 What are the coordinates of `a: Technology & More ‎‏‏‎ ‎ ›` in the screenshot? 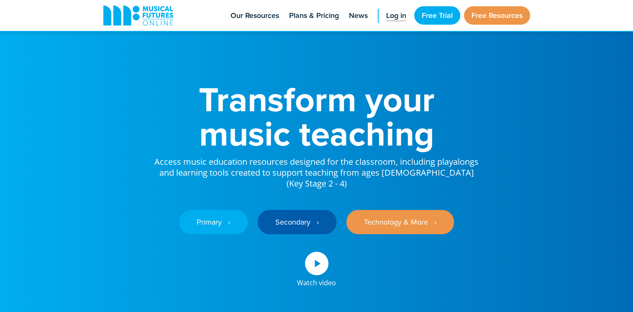 It's located at (400, 222).